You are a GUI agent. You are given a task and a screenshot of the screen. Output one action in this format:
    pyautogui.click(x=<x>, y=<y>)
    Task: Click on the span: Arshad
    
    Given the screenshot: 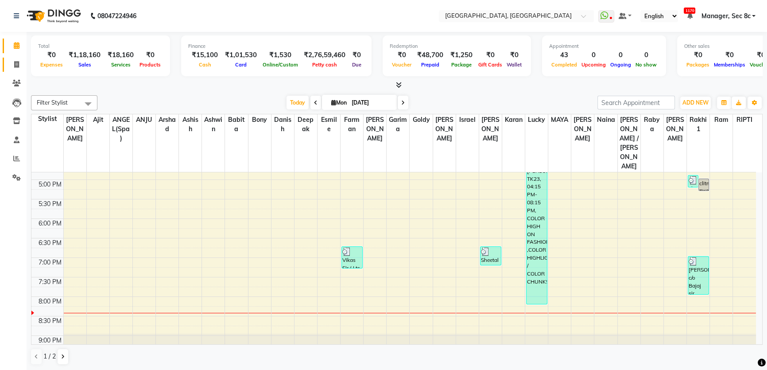 What is the action you would take?
    pyautogui.click(x=167, y=124)
    